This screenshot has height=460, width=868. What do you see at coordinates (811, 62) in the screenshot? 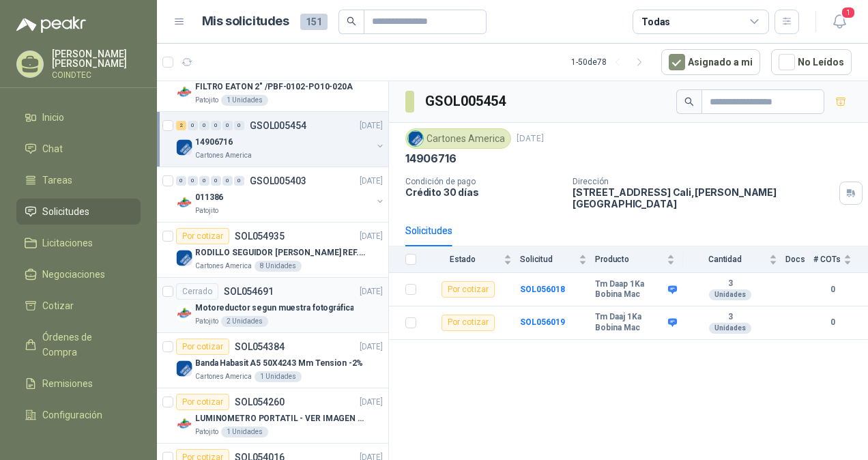
I see `button: No Leídos` at bounding box center [811, 62].